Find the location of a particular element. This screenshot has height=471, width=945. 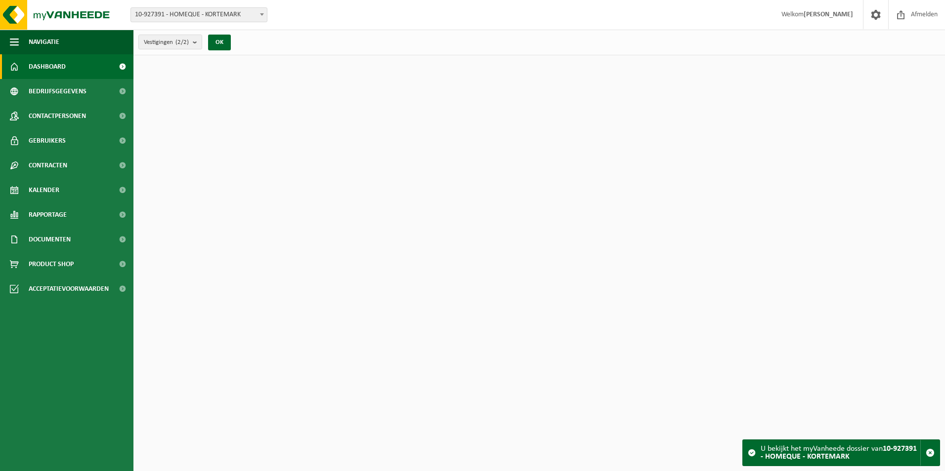

strong: 10-927391 - HOMEQUE - KORTEMARK is located at coordinates (838, 453).